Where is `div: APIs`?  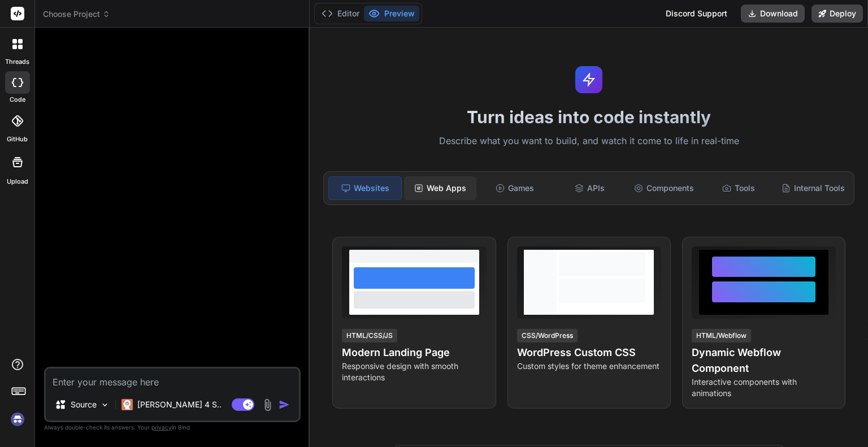 div: APIs is located at coordinates (590, 188).